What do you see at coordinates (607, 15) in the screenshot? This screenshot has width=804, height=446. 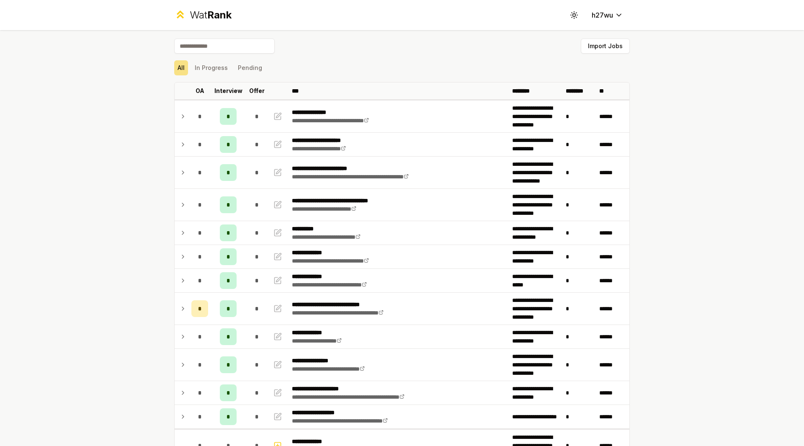 I see `button: h27wu` at bounding box center [607, 15].